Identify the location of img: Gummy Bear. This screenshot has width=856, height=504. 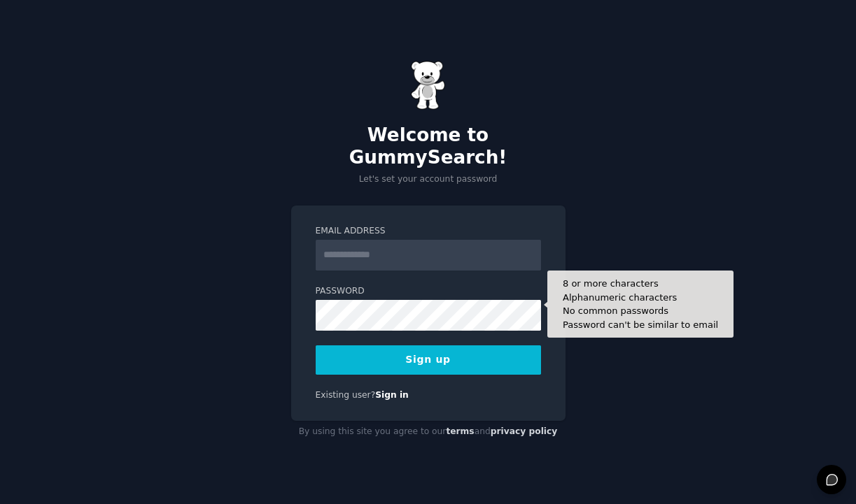
(428, 86).